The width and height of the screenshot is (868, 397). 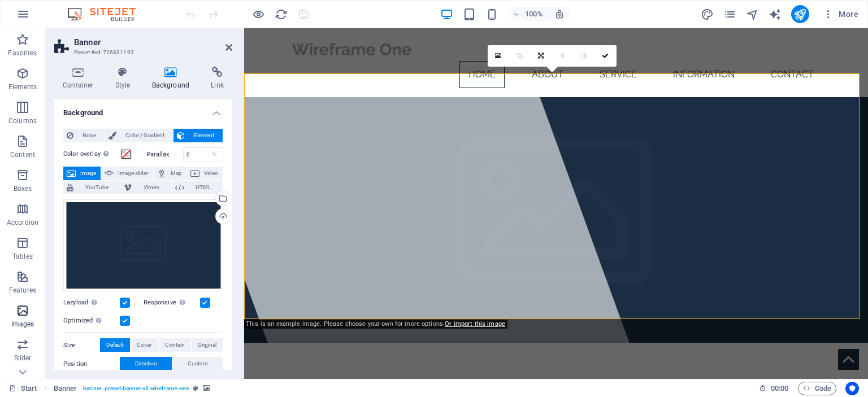 What do you see at coordinates (211, 173) in the screenshot?
I see `span: Video` at bounding box center [211, 173].